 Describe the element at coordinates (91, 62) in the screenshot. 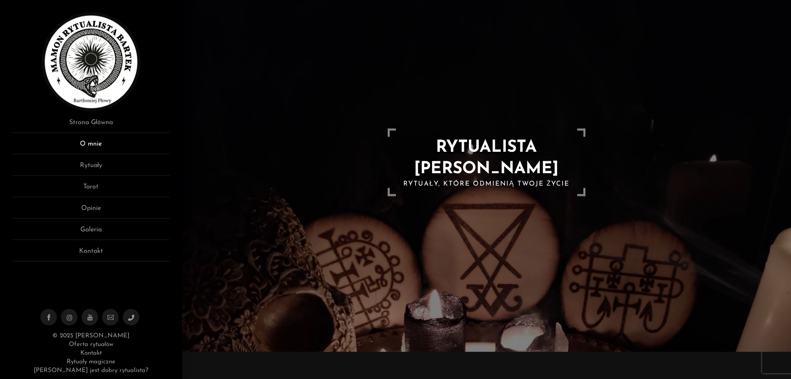

I see `img: Rytualista Bartek` at that location.